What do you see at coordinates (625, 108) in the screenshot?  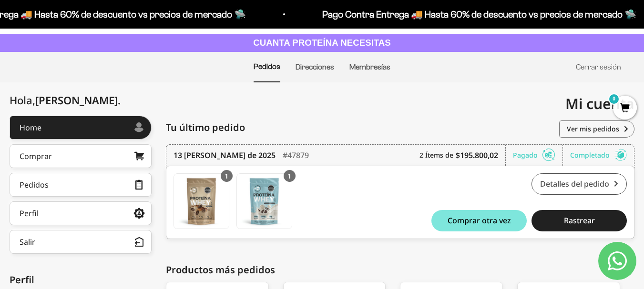 I see `a: 0` at bounding box center [625, 108].